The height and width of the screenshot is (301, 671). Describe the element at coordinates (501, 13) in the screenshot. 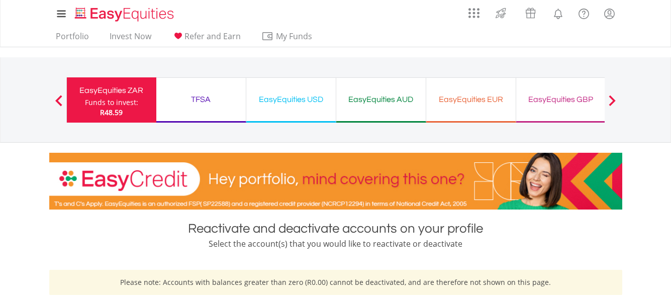

I see `img: thrive-v2.svg` at that location.